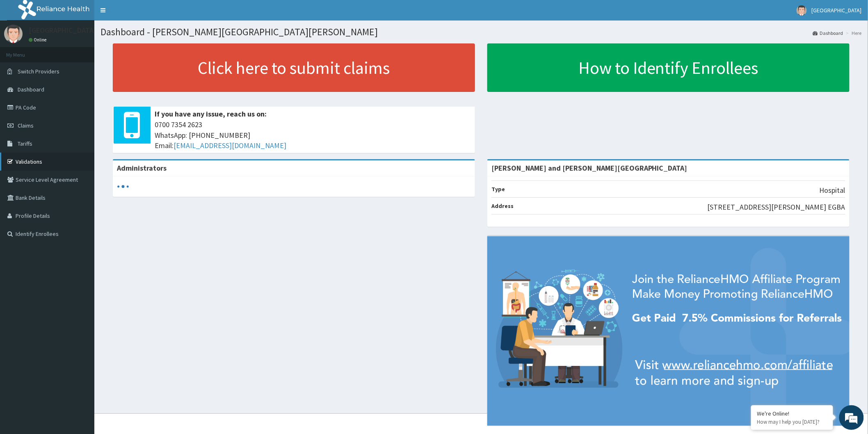 This screenshot has width=868, height=434. Describe the element at coordinates (832, 191) in the screenshot. I see `p: Hospital` at that location.